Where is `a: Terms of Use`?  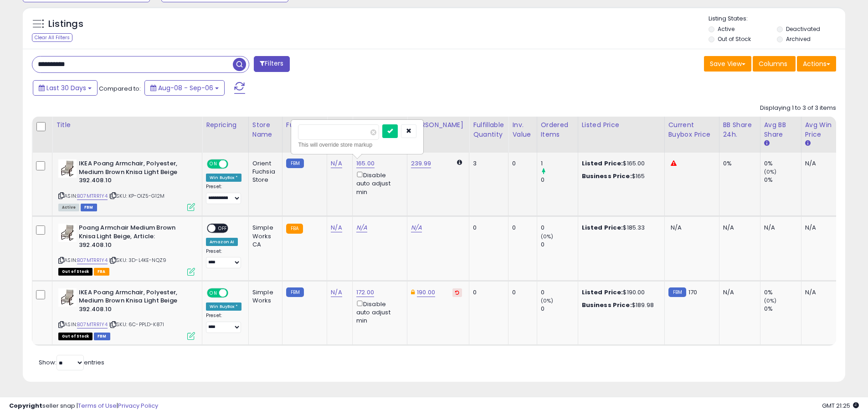 a: Terms of Use is located at coordinates (97, 405).